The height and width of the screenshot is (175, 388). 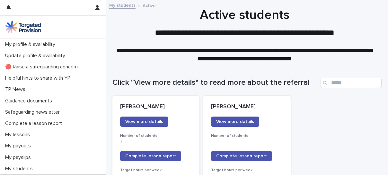 I want to click on img: M5nRWzHhSzIhMunXDL62, so click(x=23, y=27).